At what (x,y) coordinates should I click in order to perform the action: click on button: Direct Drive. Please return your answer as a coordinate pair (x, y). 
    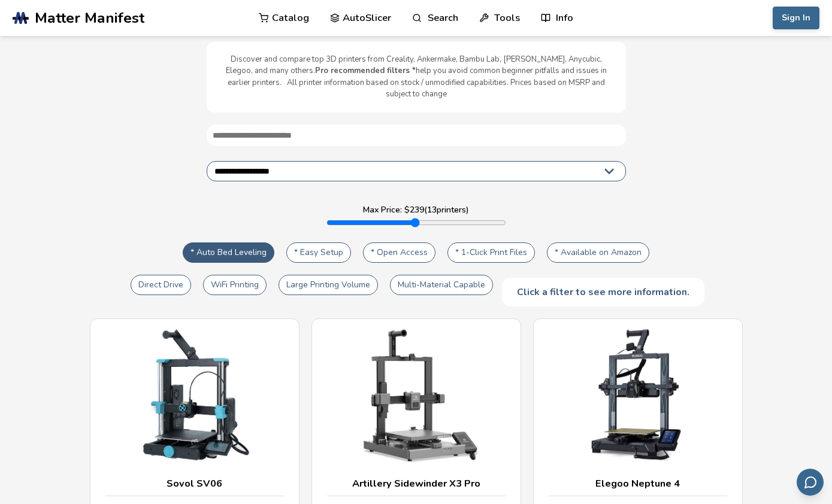
    Looking at the image, I should click on (160, 285).